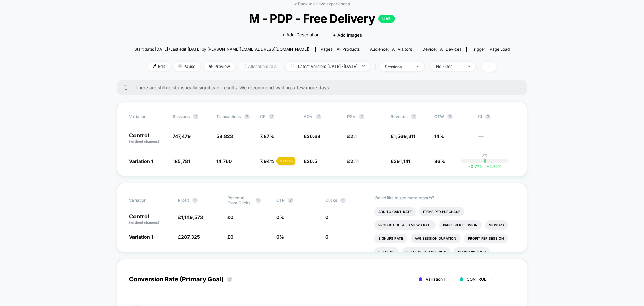 Image resolution: width=644 pixels, height=306 pixels. What do you see at coordinates (280, 200) in the screenshot?
I see `span: CTR` at bounding box center [280, 200].